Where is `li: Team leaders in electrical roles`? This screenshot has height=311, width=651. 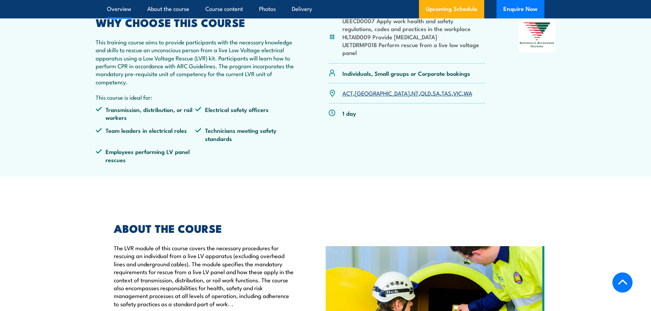 li: Team leaders in electrical roles is located at coordinates (146, 134).